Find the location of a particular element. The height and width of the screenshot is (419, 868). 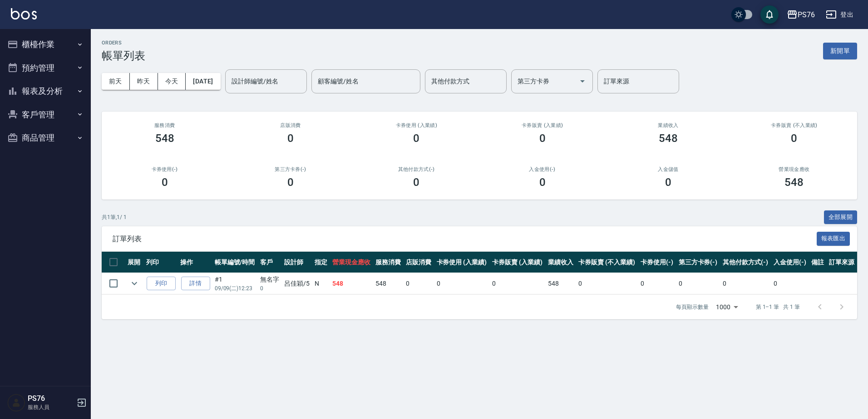

th: 入金使用(-) is located at coordinates (790, 262).